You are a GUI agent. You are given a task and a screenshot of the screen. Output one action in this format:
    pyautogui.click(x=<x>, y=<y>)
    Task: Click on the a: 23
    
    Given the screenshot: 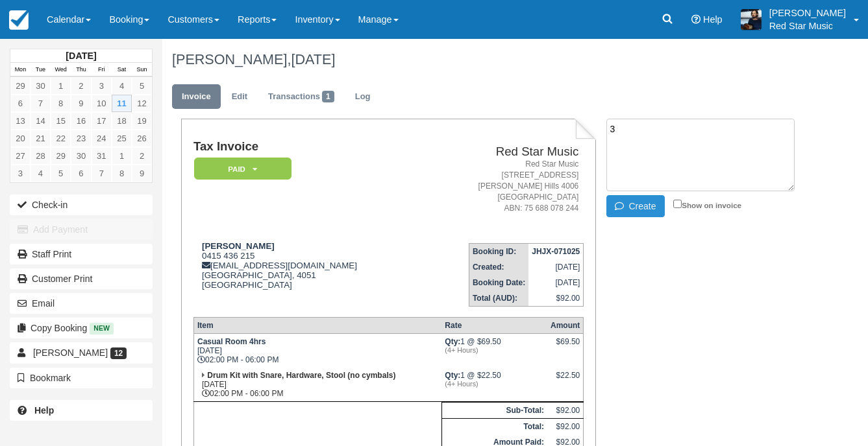 What is the action you would take?
    pyautogui.click(x=80, y=138)
    